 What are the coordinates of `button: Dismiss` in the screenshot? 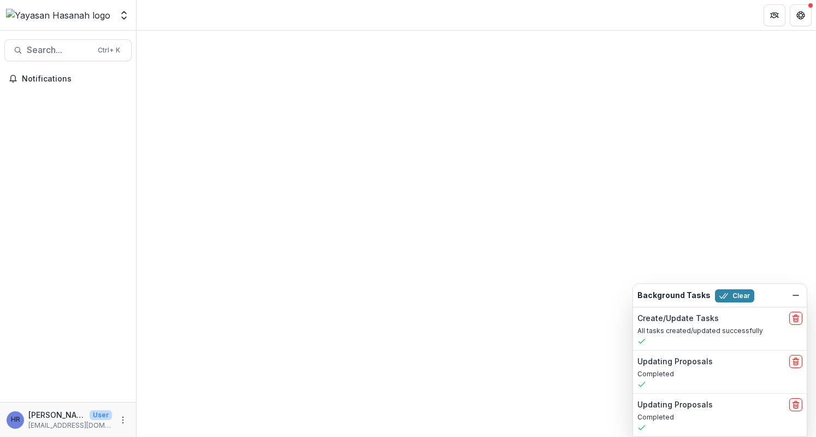 It's located at (796, 295).